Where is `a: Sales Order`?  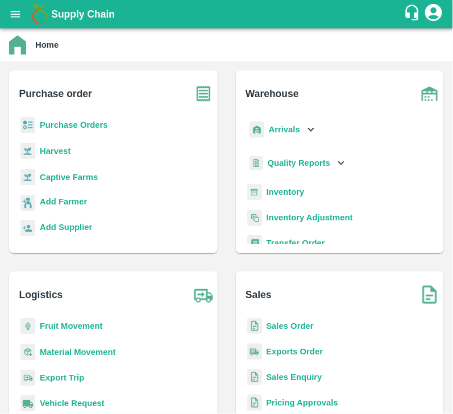
a: Sales Order is located at coordinates (290, 326).